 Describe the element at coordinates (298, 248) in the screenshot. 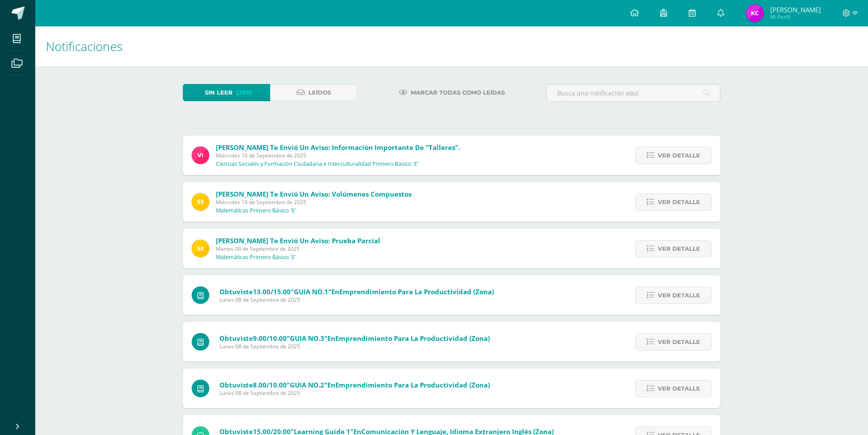

I see `span: Martes 09 de Septiembre de 2025` at that location.